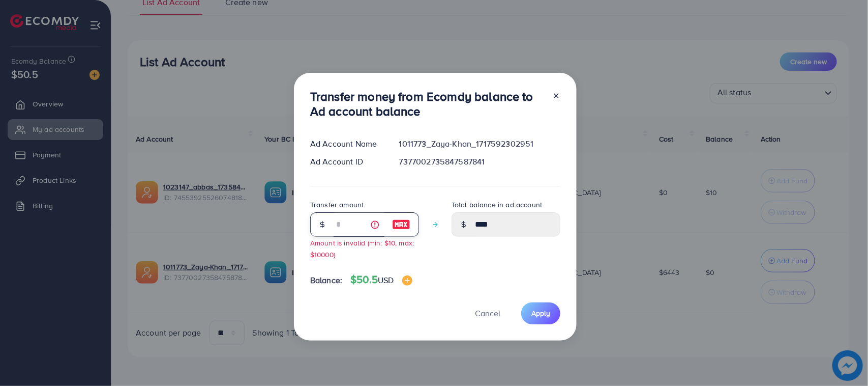 Image resolution: width=868 pixels, height=386 pixels. Describe the element at coordinates (326, 280) in the screenshot. I see `span: Balance:` at that location.